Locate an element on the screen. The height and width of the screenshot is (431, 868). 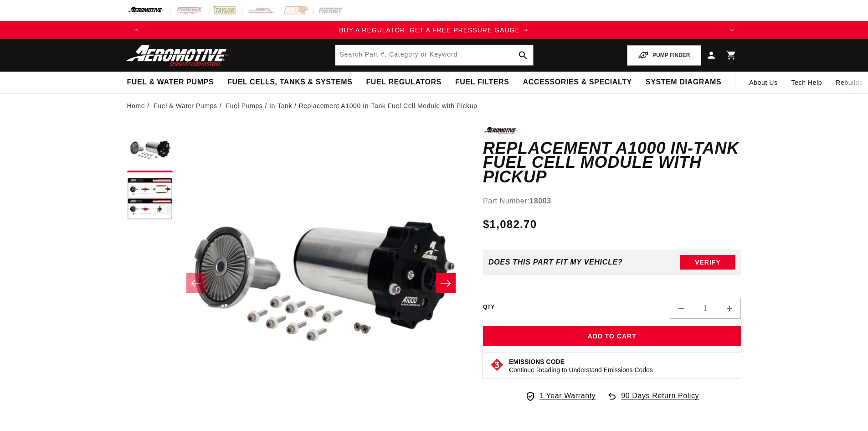
a: Home is located at coordinates (136, 105).